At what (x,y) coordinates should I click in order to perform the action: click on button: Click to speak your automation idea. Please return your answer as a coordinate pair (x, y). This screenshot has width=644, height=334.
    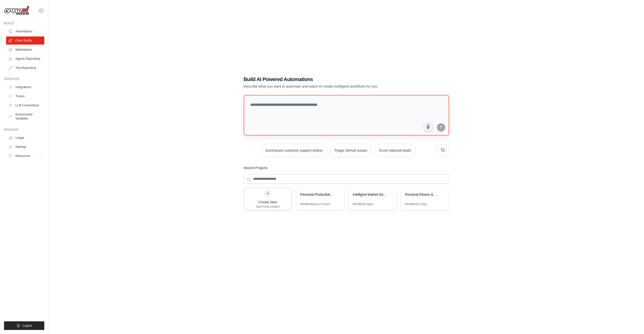
    Looking at the image, I should click on (428, 127).